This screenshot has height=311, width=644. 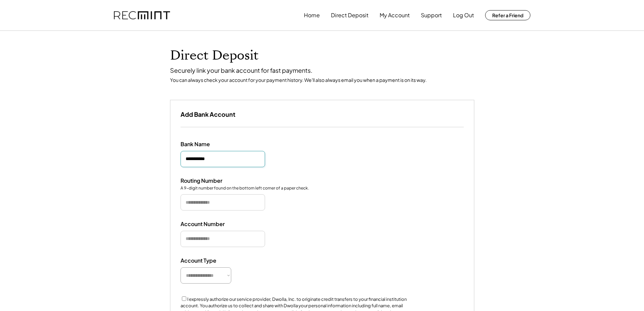 I want to click on div: You can always check your account for your payment history. We'll also always email you when a pa..., so click(x=322, y=80).